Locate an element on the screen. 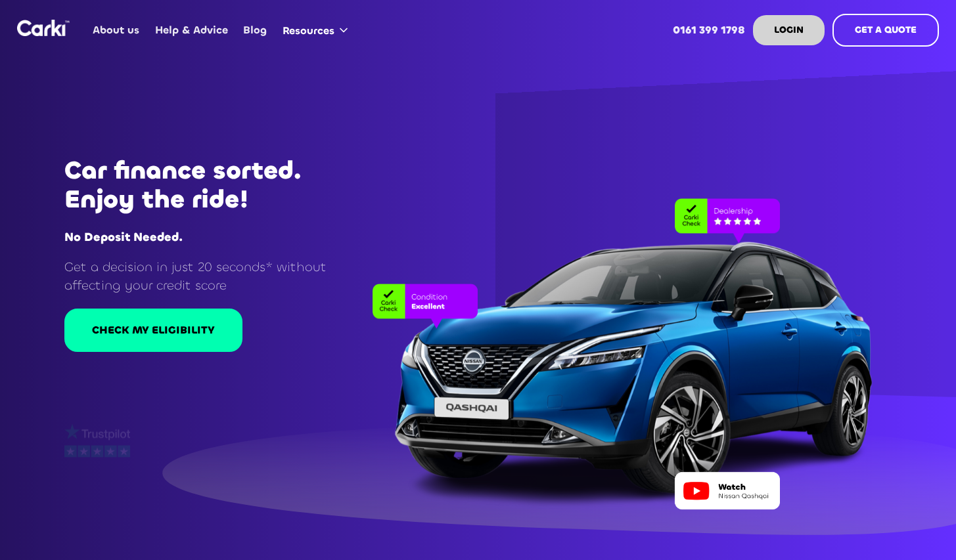 The image size is (956, 560). strong: No Deposit Needed. is located at coordinates (124, 237).